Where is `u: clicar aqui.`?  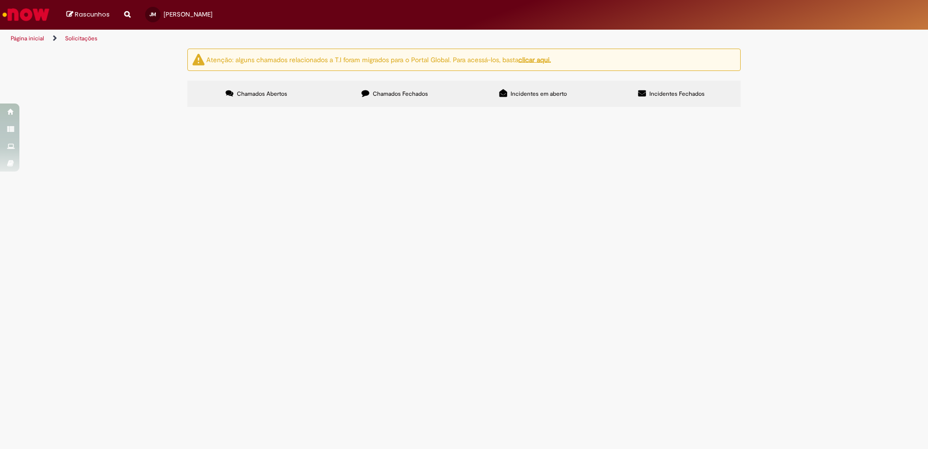
u: clicar aqui. is located at coordinates (535, 59).